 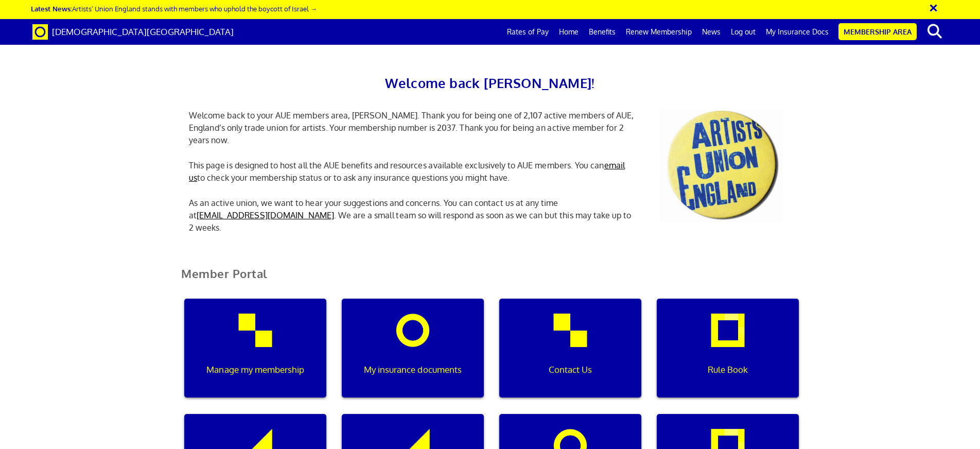 I want to click on p: As an active union, we want to hear your suggestions and concerns. You can contact us at any time..., so click(x=413, y=215).